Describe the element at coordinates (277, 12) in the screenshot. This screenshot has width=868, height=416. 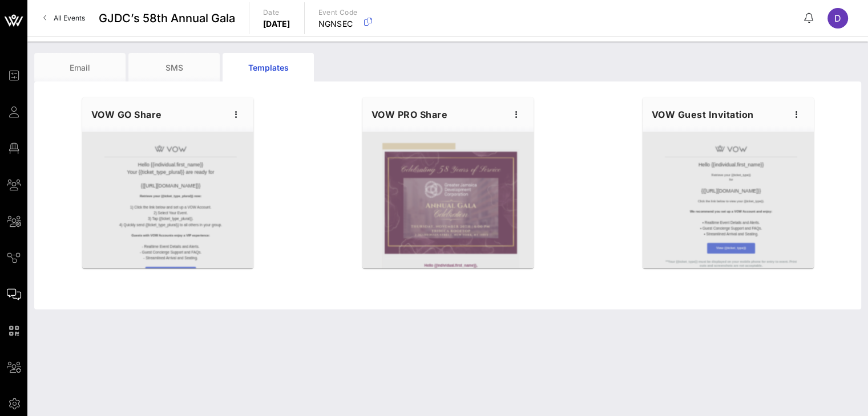
I see `p: Date` at that location.